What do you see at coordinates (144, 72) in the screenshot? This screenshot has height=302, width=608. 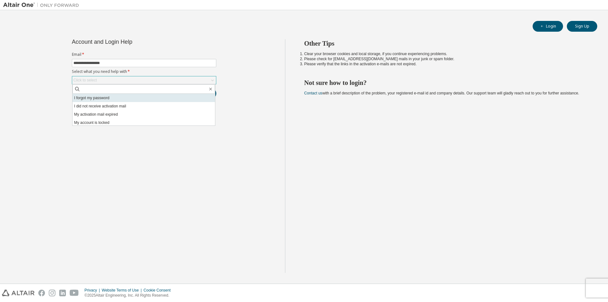 I see `label: Select what you need help with` at bounding box center [144, 72].